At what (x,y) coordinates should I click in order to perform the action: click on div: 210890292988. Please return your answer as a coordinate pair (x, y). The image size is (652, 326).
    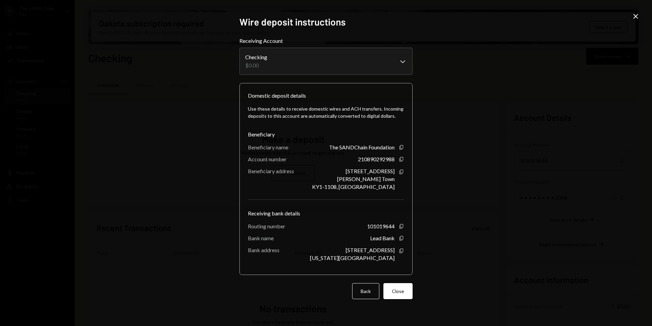
    Looking at the image, I should click on (376, 159).